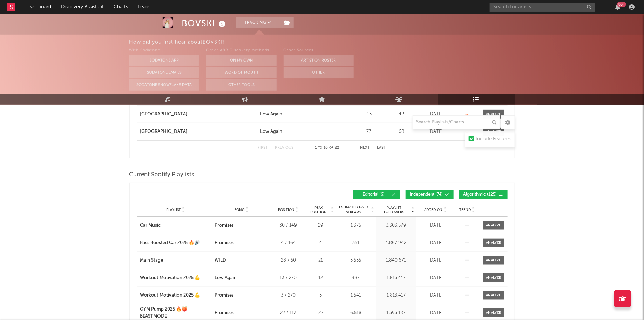  Describe the element at coordinates (480, 195) in the screenshot. I see `span: Algorithmic ( 125 )` at that location.